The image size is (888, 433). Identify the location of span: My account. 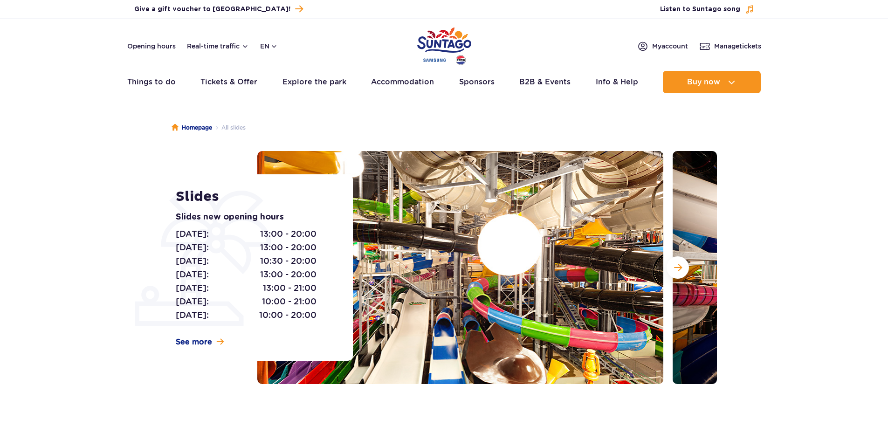
(670, 46).